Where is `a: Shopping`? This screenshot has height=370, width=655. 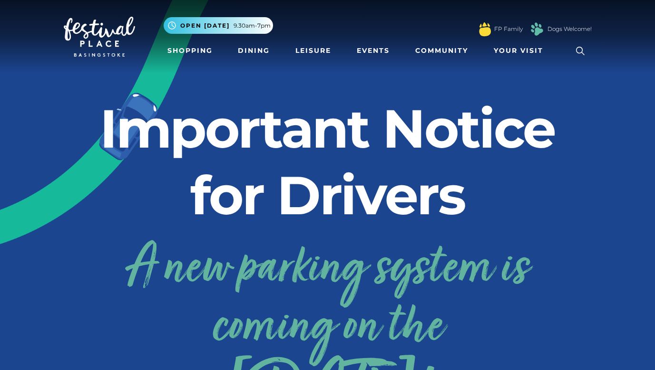
a: Shopping is located at coordinates (190, 50).